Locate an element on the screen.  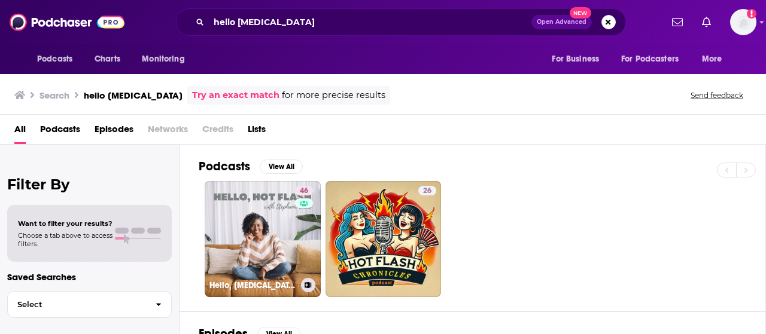
span: for more precise results is located at coordinates (333, 95).